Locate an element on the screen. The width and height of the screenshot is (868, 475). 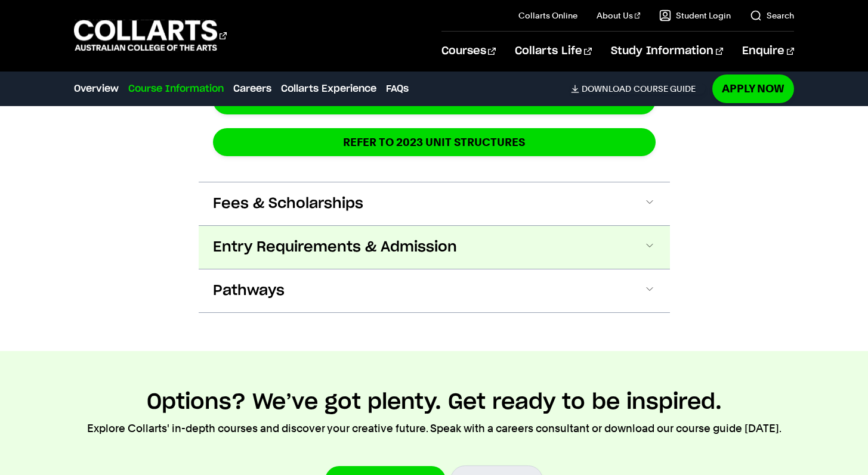
h2: Options? We’ve got plenty. Get ready to be inspired. is located at coordinates (434, 403).